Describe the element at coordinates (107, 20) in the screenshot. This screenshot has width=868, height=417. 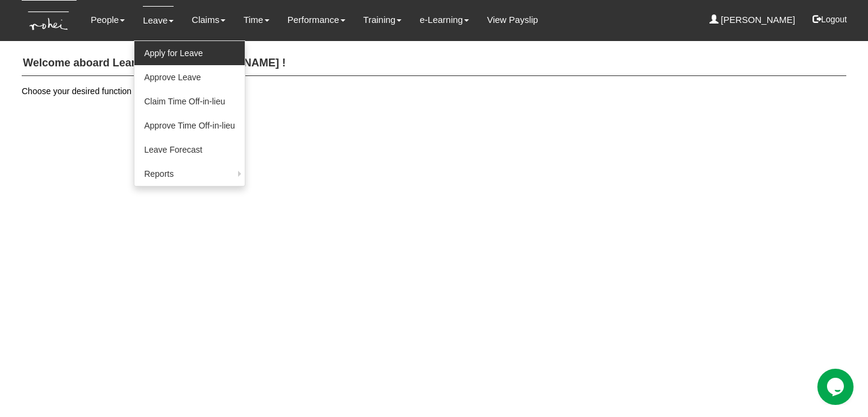
I see `a: People` at that location.